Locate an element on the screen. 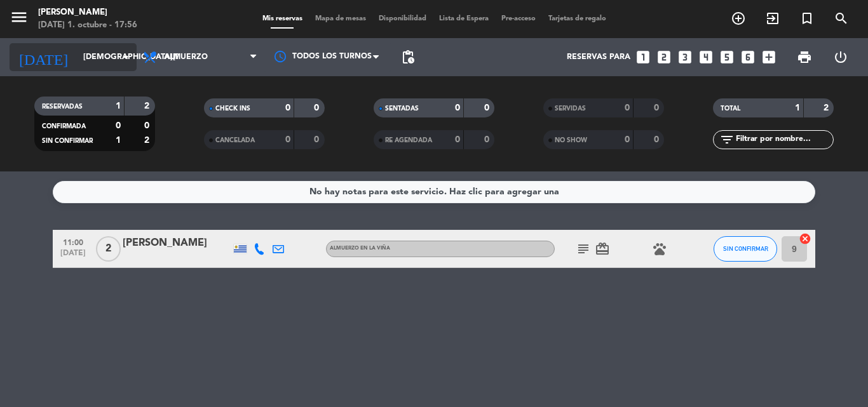 The width and height of the screenshot is (868, 407). span: Almuerzo en la Viña is located at coordinates (359, 248).